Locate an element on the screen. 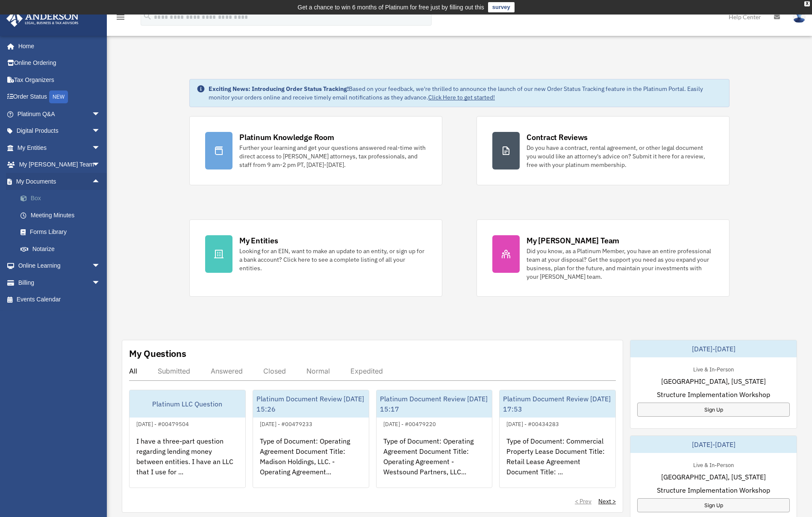 This screenshot has width=812, height=517. a: Digital Productsarrow_drop_down is located at coordinates (59, 131).